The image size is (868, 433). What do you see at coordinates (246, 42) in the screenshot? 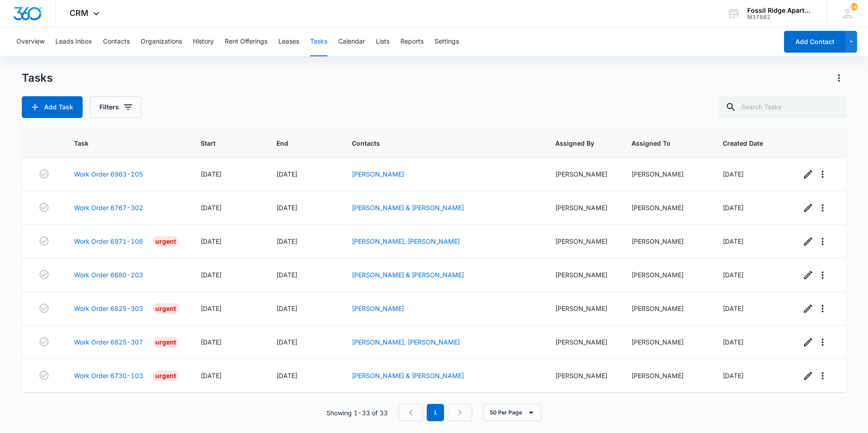
I see `button: Rent Offerings` at bounding box center [246, 42].